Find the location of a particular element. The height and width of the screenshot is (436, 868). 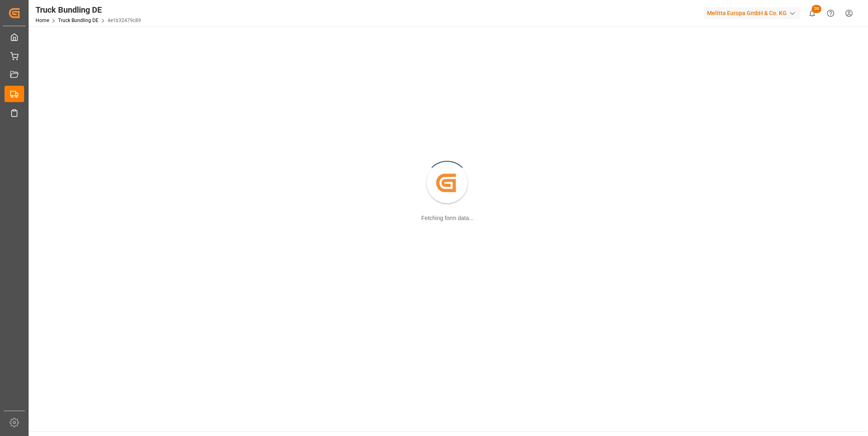

button: show 20 new notifications is located at coordinates (813, 13).